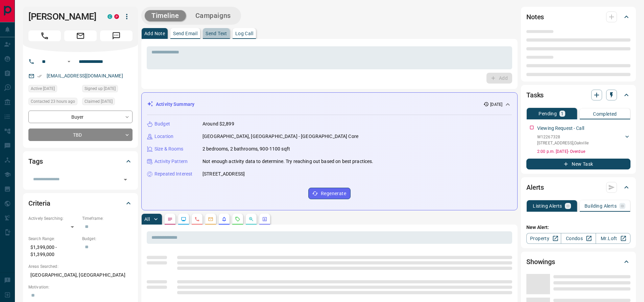 This screenshot has width=644, height=302. What do you see at coordinates (109, 17) in the screenshot?
I see `div: condos.ca` at bounding box center [109, 17].